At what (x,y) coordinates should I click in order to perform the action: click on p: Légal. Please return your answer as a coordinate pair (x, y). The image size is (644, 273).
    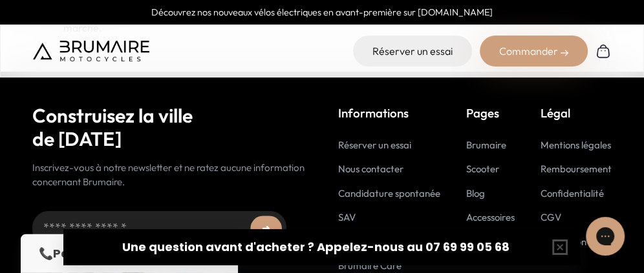
    Looking at the image, I should click on (575, 113).